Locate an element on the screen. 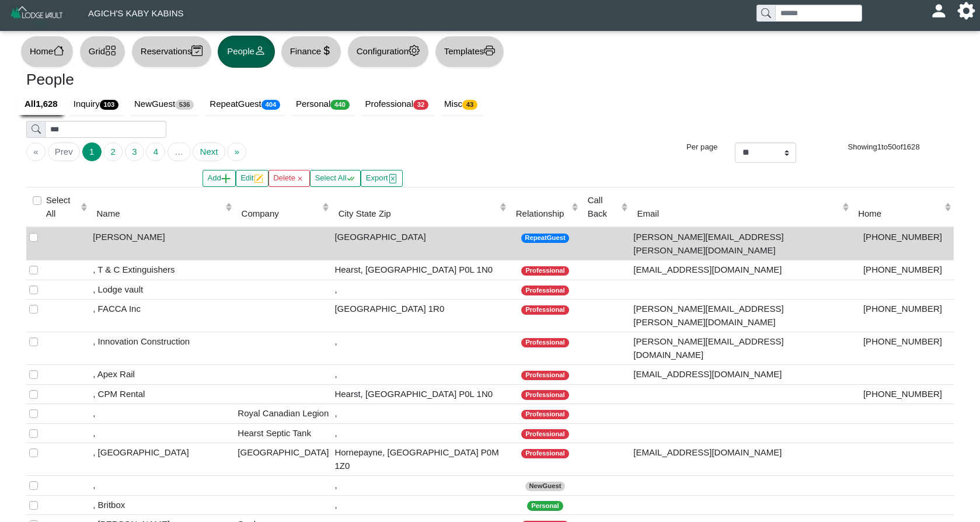  span: 103 is located at coordinates (109, 104).